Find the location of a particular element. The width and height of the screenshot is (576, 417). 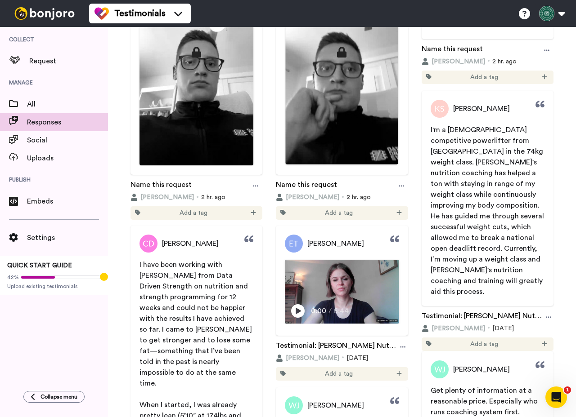

span: Upload existing testimonials is located at coordinates (54, 286).